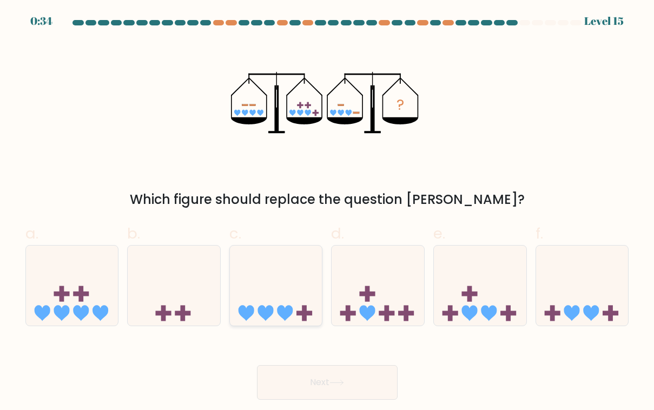 The height and width of the screenshot is (410, 654). I want to click on div: 0:34, so click(41, 21).